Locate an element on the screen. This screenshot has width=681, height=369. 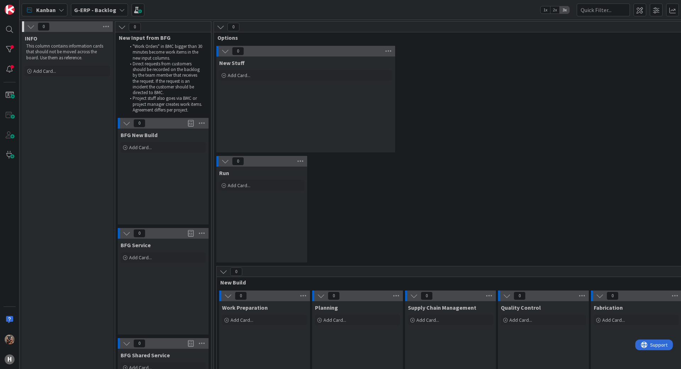
span: New Input from BFG is located at coordinates (160, 38).